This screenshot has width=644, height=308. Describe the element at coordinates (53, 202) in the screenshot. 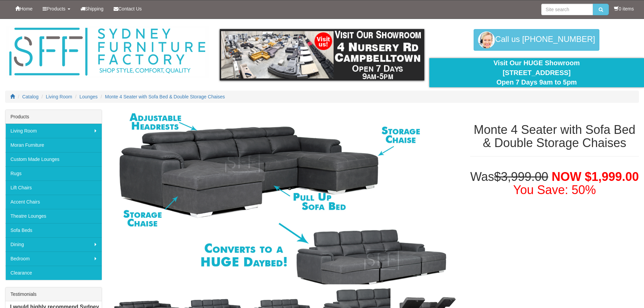

I see `a: Accent Chairs` at that location.